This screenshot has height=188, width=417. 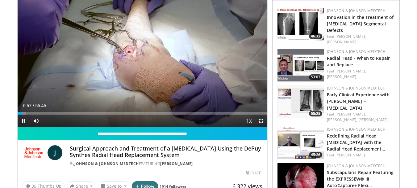 I want to click on div: Progress Bar, so click(x=143, y=113).